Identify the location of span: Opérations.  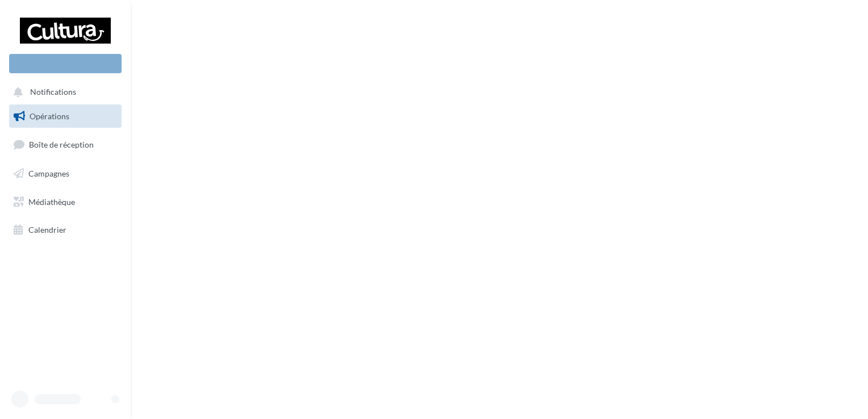
(49, 116).